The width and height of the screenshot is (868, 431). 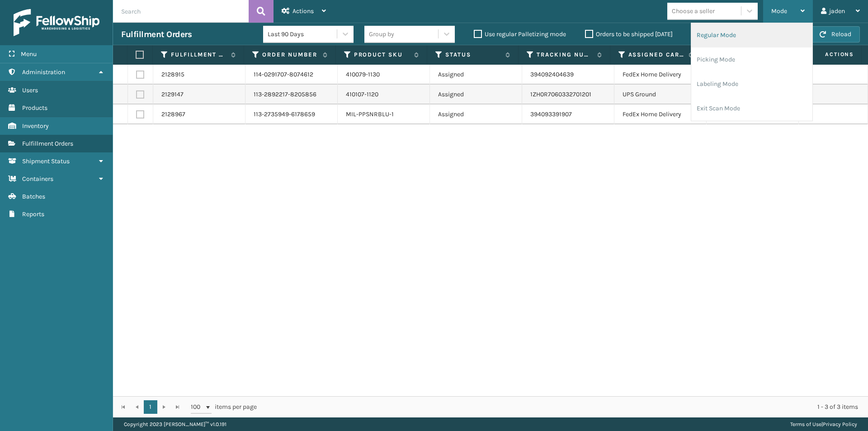 I want to click on a: 1ZH0R7060332701201, so click(x=561, y=94).